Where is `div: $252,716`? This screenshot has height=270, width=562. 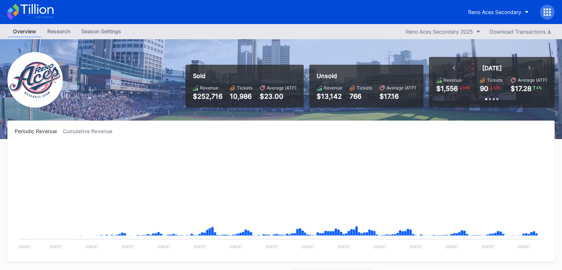
div: $252,716 is located at coordinates (208, 96).